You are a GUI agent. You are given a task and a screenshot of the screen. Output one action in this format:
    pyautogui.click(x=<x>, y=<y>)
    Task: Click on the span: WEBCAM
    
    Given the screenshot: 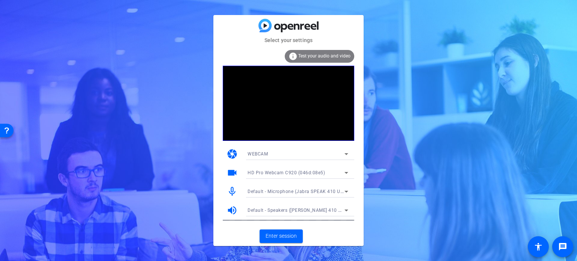 What is the action you would take?
    pyautogui.click(x=258, y=154)
    